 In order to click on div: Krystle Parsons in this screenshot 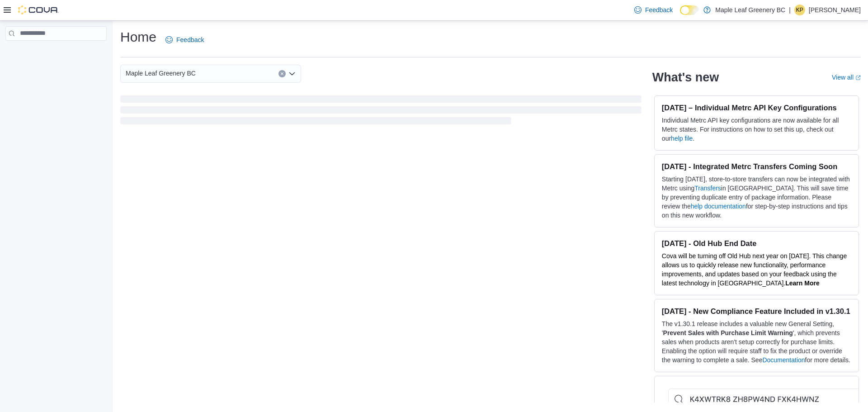, I will do `click(800, 10)`.